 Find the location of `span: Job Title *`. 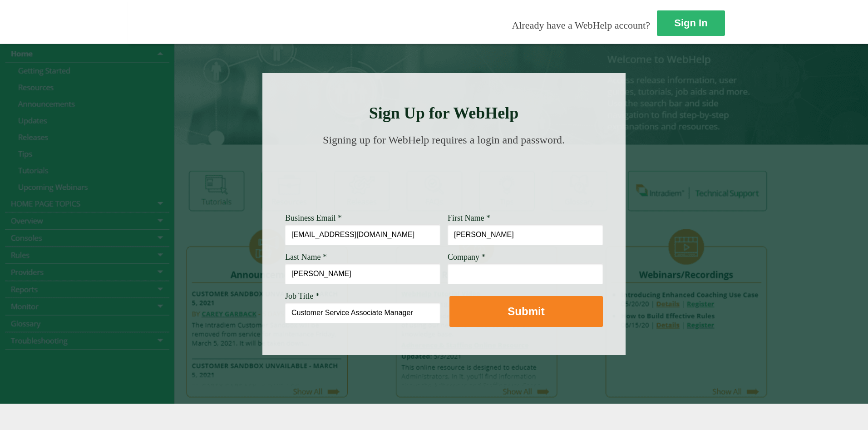

span: Job Title * is located at coordinates (302, 296).